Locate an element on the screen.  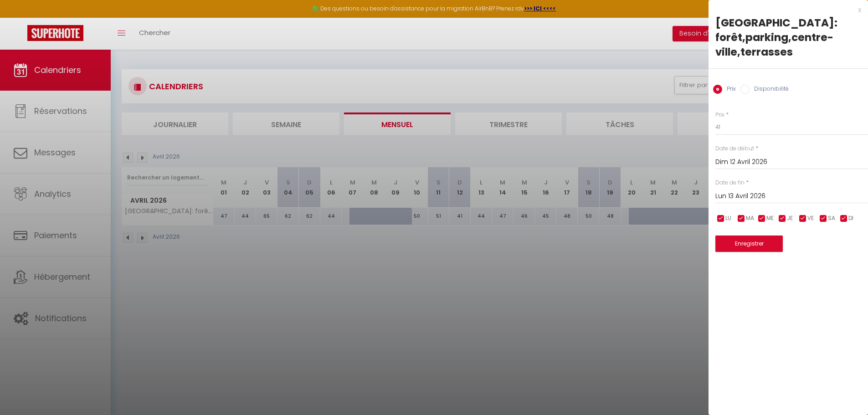
label: Date de début is located at coordinates (734, 148).